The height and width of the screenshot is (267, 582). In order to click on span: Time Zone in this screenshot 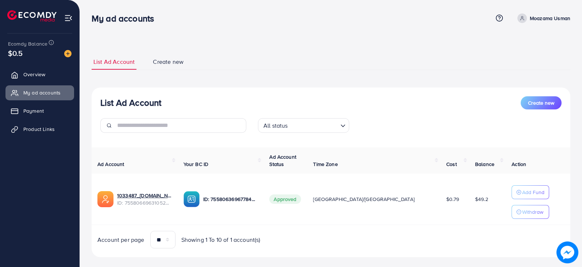, I will do `click(325, 164)`.